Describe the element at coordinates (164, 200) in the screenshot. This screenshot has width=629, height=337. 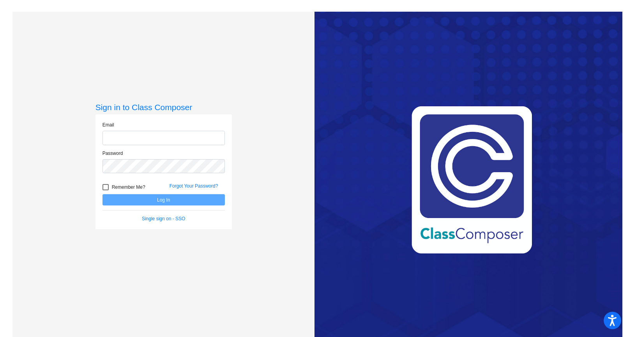
I see `button: Log In` at that location.